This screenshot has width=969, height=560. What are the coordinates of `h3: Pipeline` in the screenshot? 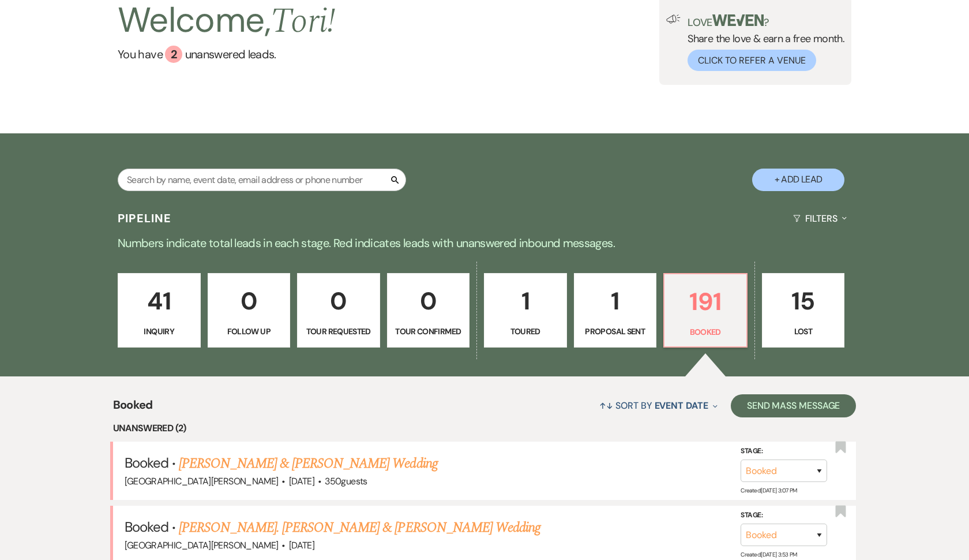 It's located at (145, 218).